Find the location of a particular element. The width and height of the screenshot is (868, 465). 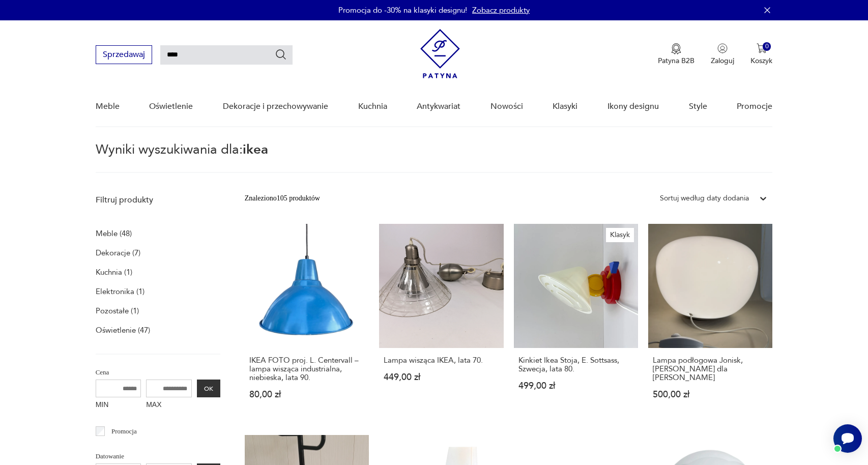

h3: IKEA FOTO proj. L. Centervall – lampa wisząca industrialna, niebieska, lata 90. is located at coordinates (307, 369).